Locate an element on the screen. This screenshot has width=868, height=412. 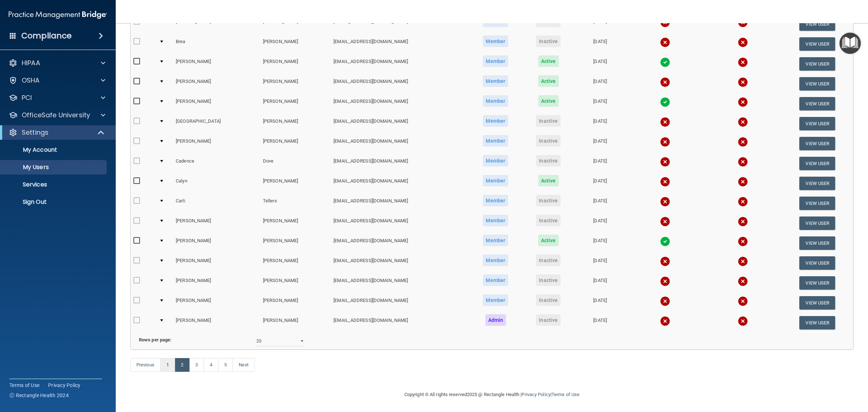
p: My Account is located at coordinates (54, 150).